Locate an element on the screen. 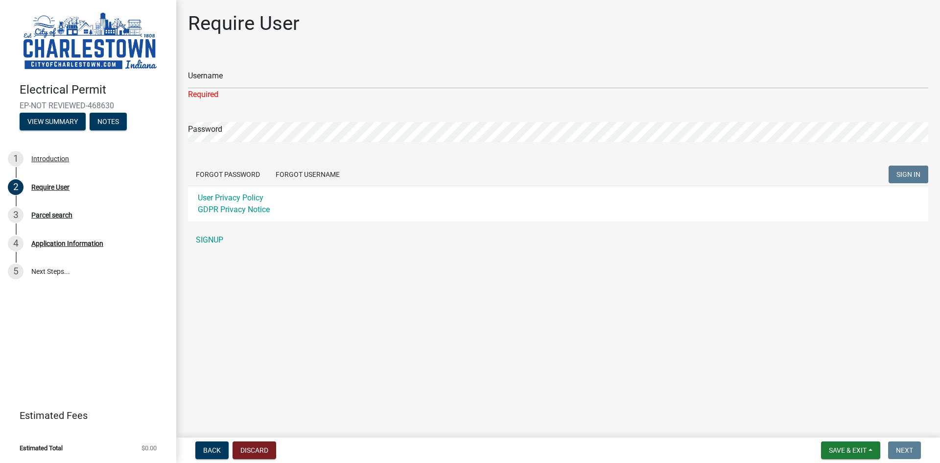 Image resolution: width=940 pixels, height=463 pixels. span: Estimated Total is located at coordinates (41, 448).